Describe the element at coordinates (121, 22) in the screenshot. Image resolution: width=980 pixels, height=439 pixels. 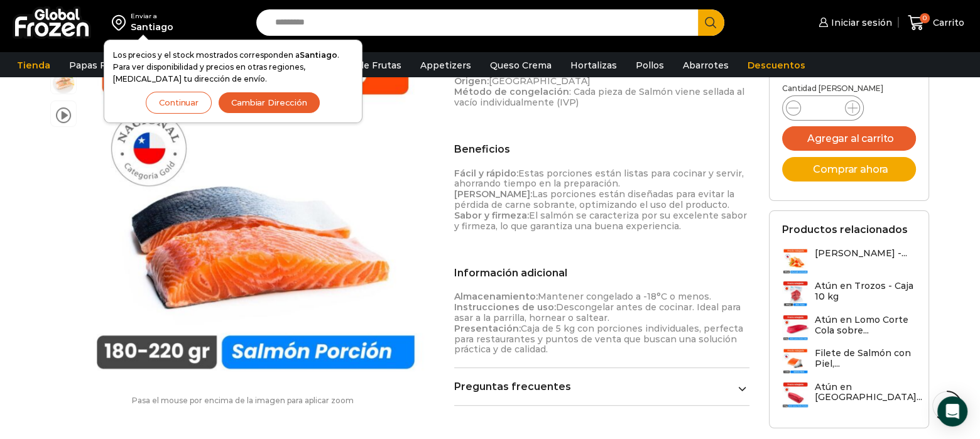
I see `img: address-field-icon.svg` at that location.